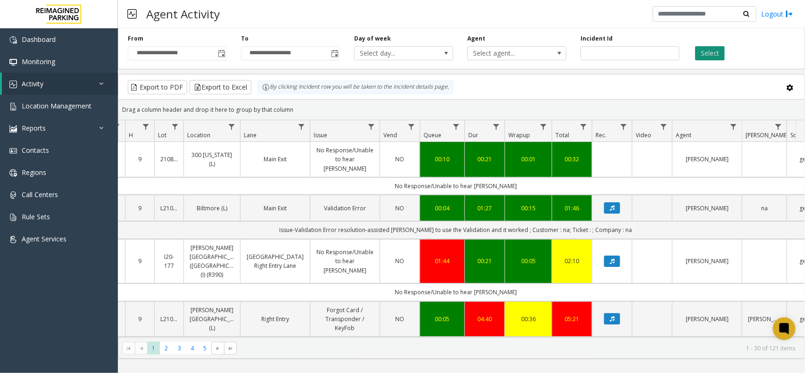  What do you see at coordinates (461, 229) in the screenshot?
I see `div: Data table` at bounding box center [461, 229].